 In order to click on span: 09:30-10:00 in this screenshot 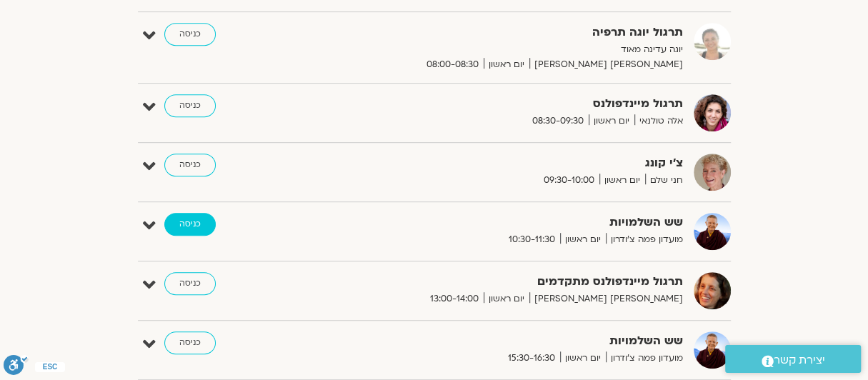, I will do `click(568, 180)`.